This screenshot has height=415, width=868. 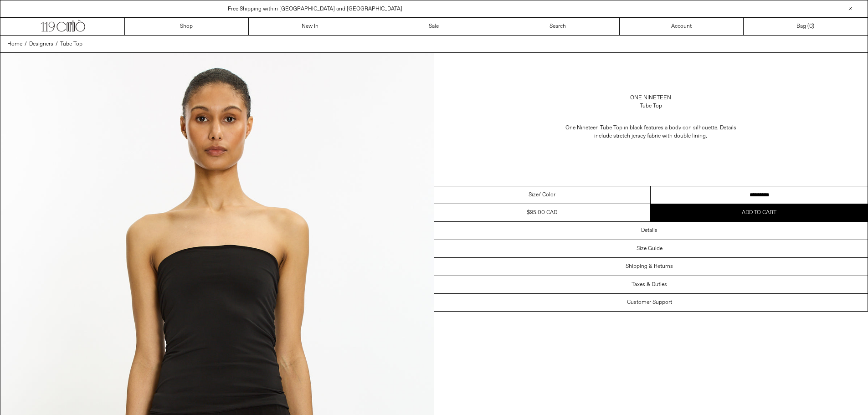 What do you see at coordinates (681, 26) in the screenshot?
I see `a: Account` at bounding box center [681, 26].